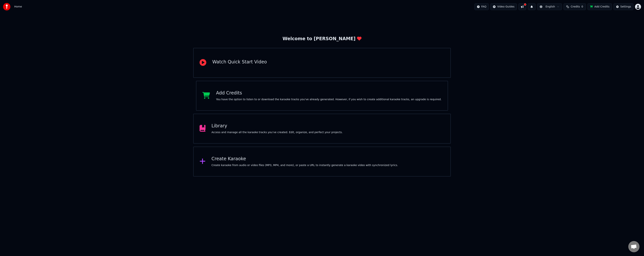  Describe the element at coordinates (599, 7) in the screenshot. I see `button: Add Credits` at that location.